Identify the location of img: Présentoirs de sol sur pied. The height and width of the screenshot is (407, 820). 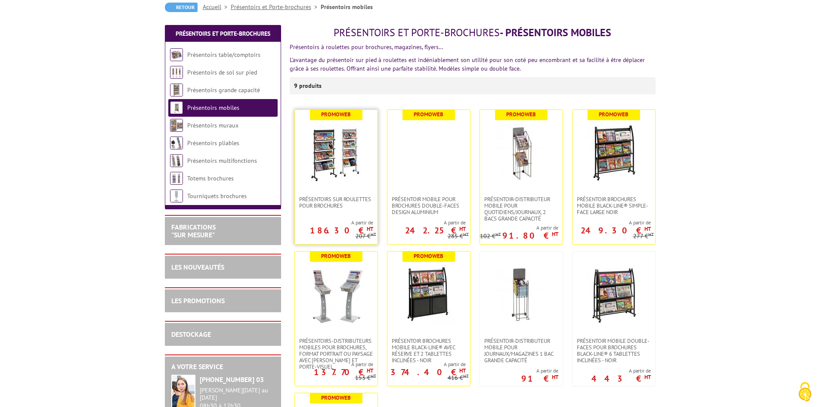
(177, 72).